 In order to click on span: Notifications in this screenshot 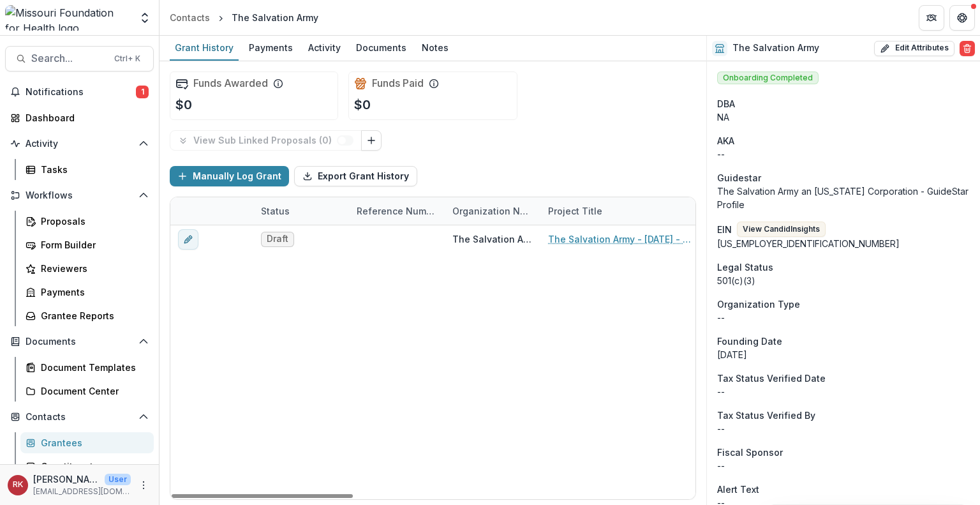, I will do `click(81, 92)`.